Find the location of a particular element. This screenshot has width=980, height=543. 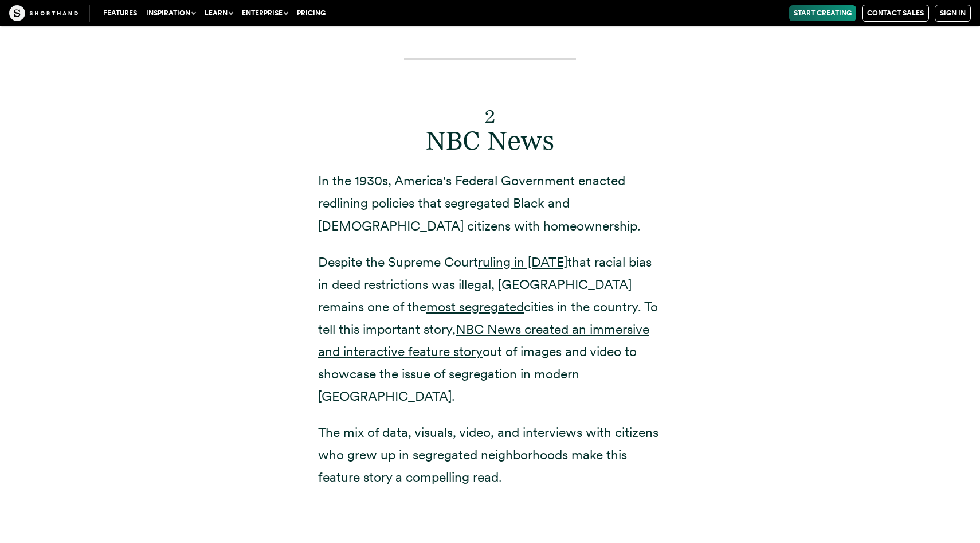

a: NBC News created an immersive and interactive feature story is located at coordinates (484, 340).